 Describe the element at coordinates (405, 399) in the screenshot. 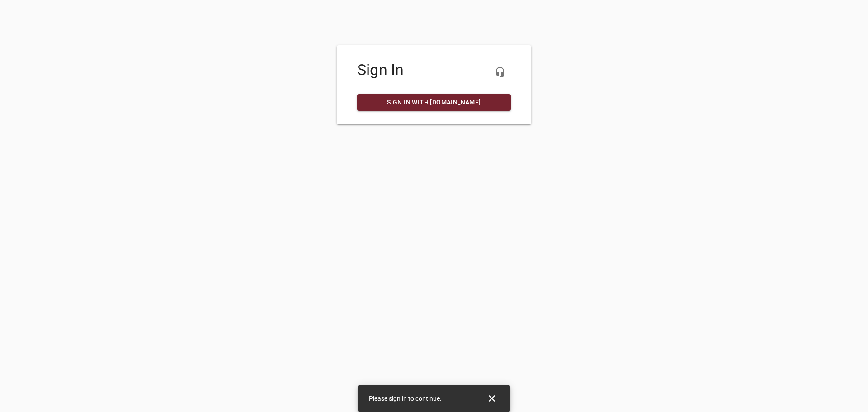

I see `span: Please sign in to continue.` at that location.